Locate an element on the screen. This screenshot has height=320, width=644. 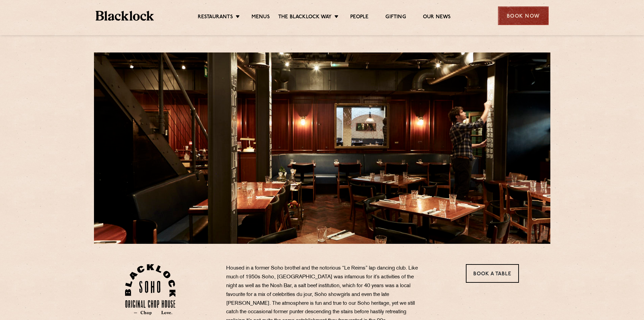
a: People is located at coordinates (360, 17).